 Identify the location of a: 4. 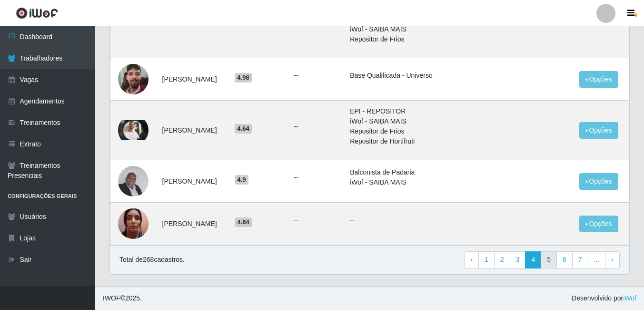
(533, 259).